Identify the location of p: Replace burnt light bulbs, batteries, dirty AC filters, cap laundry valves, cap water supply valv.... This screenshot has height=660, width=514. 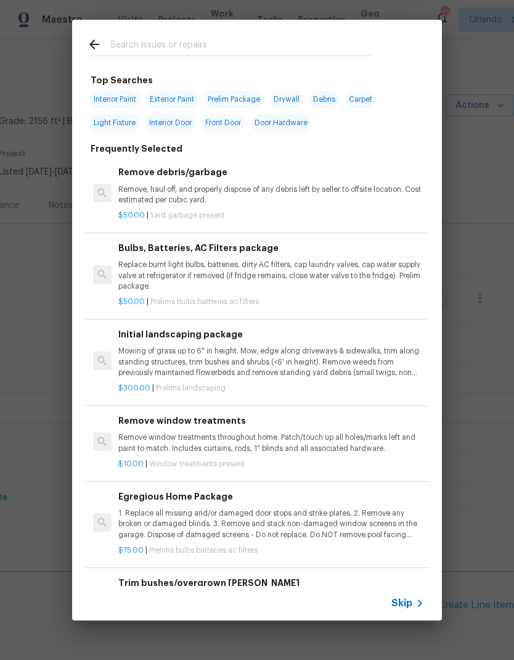
(271, 275).